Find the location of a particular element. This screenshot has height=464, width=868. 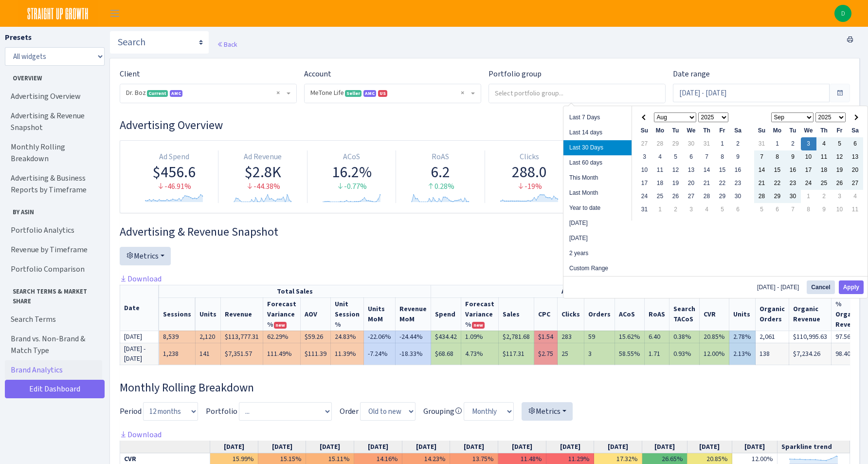

td: $7,234.26 is located at coordinates (810, 353).